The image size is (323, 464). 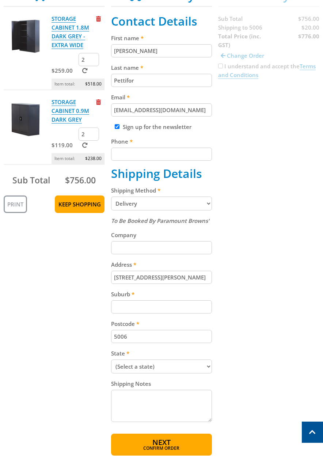 I want to click on label: Sign up for the newsletter, so click(x=157, y=127).